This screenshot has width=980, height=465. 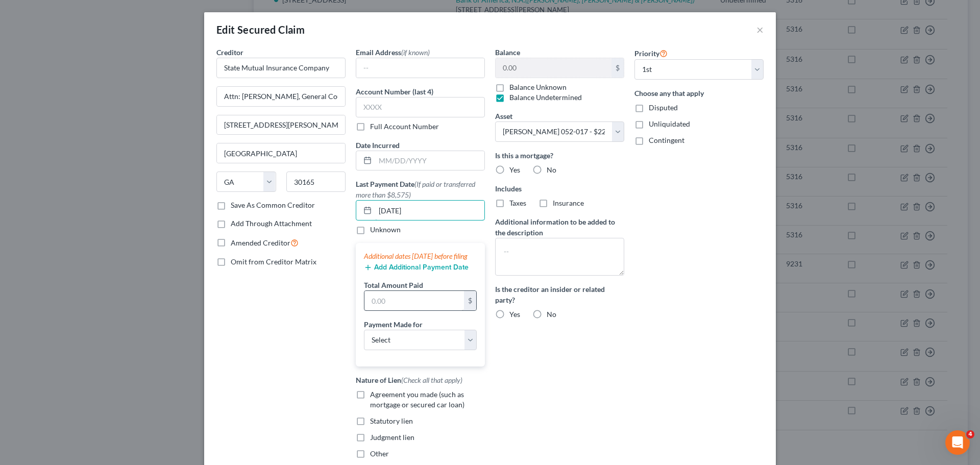 I want to click on label: Save As Common Creditor, so click(x=272, y=205).